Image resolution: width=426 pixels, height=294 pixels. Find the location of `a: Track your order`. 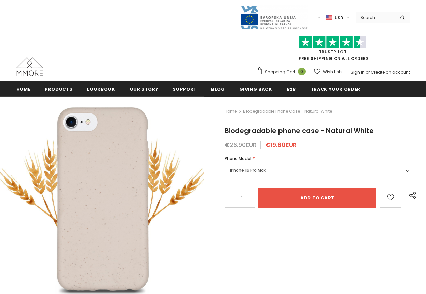

a: Track your order is located at coordinates (336, 89).